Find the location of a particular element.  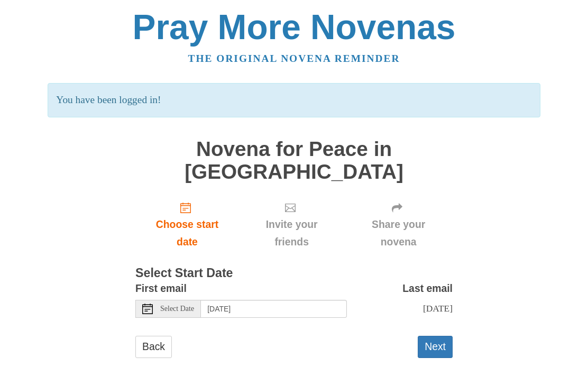

a: Choose start date is located at coordinates (187, 225).